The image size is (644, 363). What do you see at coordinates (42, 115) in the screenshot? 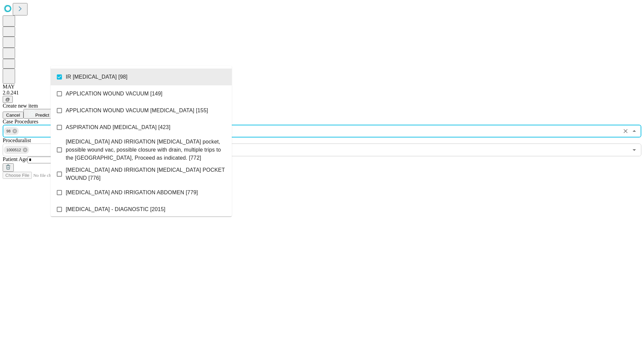
I see `span: Predict` at bounding box center [42, 115].